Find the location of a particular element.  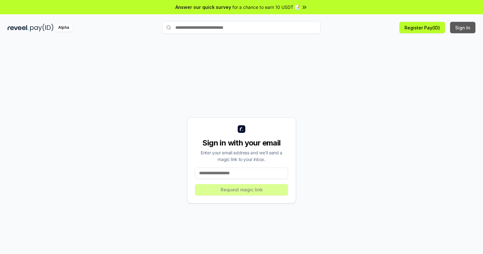

div: Enter your email address and we’ll send a magic link to your inbox. is located at coordinates (242, 156).